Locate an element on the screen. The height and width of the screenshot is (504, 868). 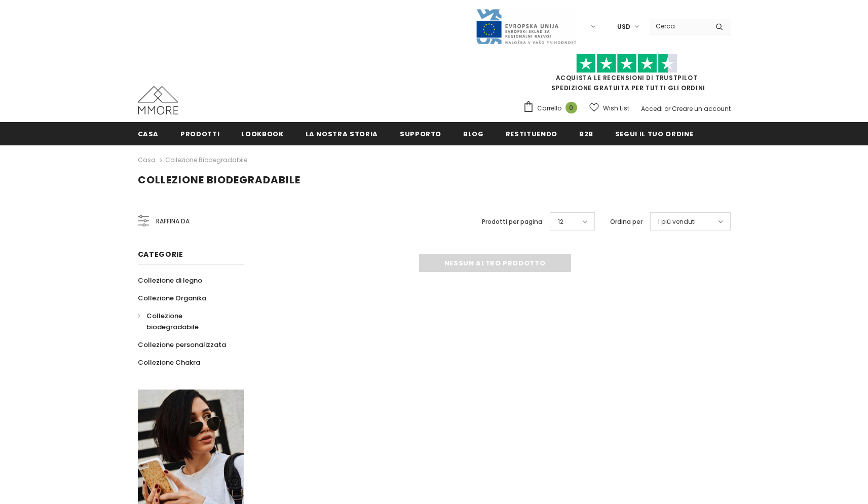
a: Segui il tuo ordine is located at coordinates (654, 134).